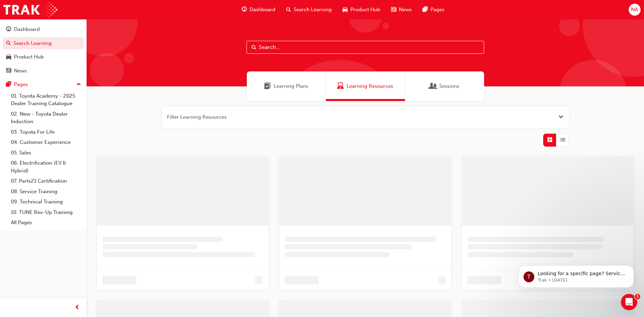 The width and height of the screenshot is (644, 317). Describe the element at coordinates (73, 26) in the screenshot. I see `span: Looking for a specific page? Service, Service Advisor` at that location.